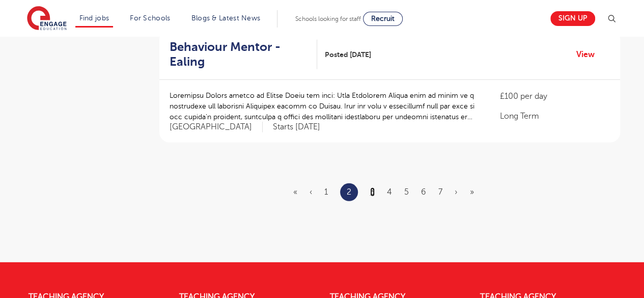 This screenshot has height=298, width=644. I want to click on h2: Behaviour Mentor - Ealing, so click(239, 54).